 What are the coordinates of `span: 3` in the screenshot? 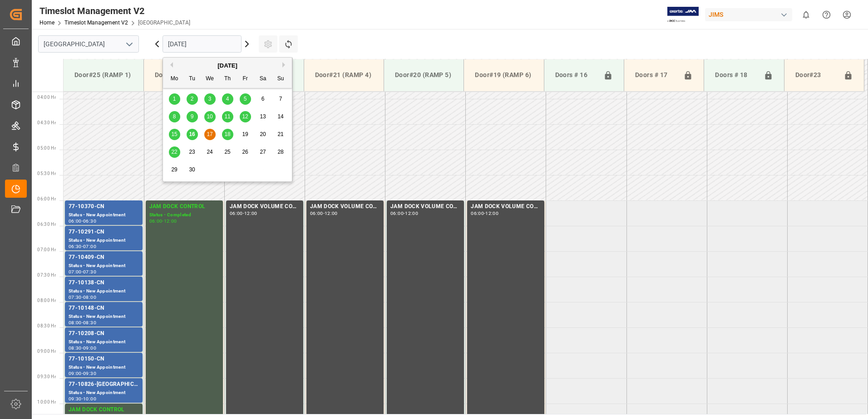 It's located at (210, 99).